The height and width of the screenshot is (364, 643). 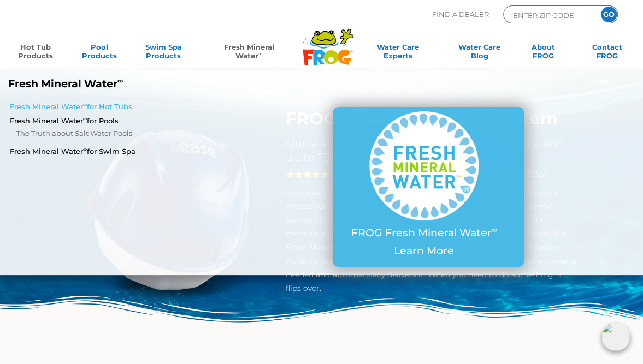 I want to click on p: FROG Fresh Mineral Water, so click(x=423, y=233).